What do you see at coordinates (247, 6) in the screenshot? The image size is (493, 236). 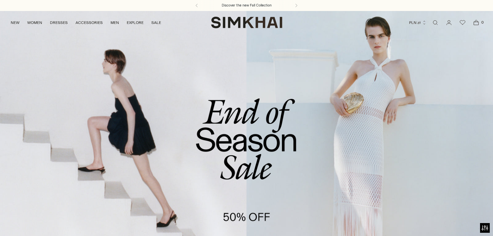 I see `h3: Discover the new Fall Collection` at bounding box center [247, 6].